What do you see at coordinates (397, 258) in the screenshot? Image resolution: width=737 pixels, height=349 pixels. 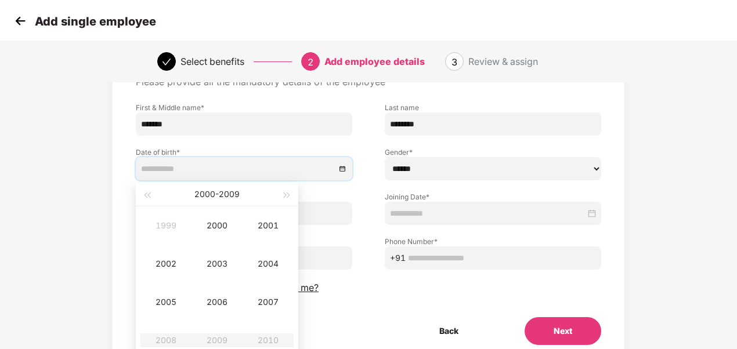 I see `span: +91` at bounding box center [397, 258].